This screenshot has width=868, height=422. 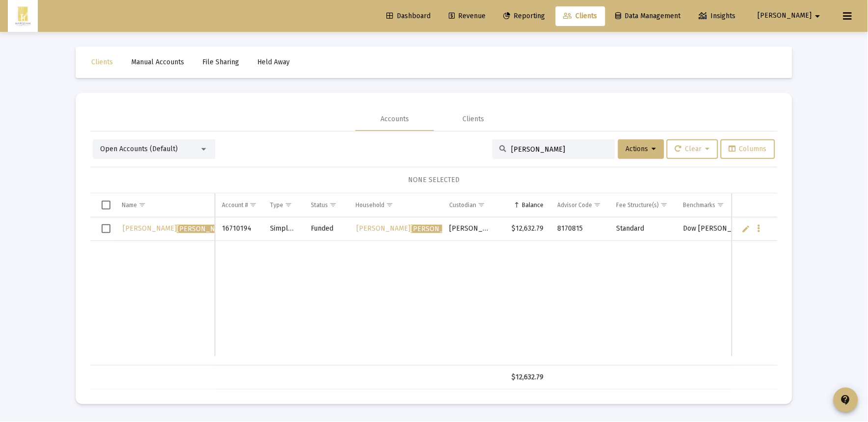 I want to click on span: Show filter options for column 'Account #', so click(x=253, y=205).